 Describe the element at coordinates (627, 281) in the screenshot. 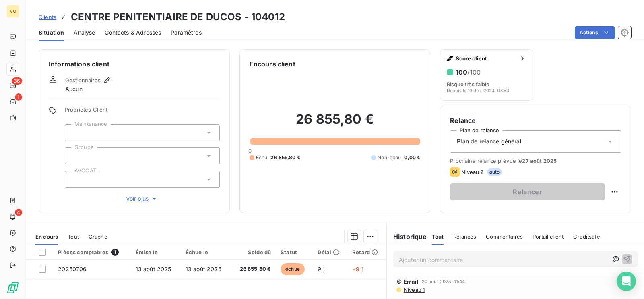

I see `div: Open Intercom Messenger` at that location.